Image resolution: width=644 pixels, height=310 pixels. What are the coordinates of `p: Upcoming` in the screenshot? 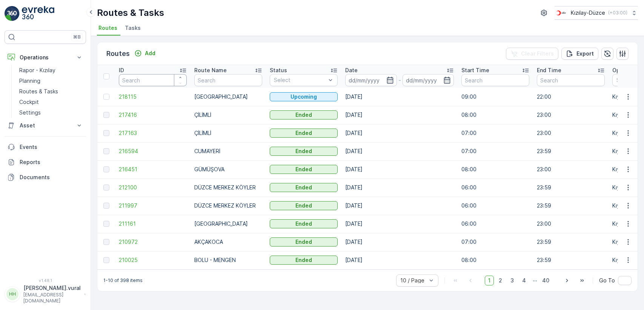 It's located at (303, 96).